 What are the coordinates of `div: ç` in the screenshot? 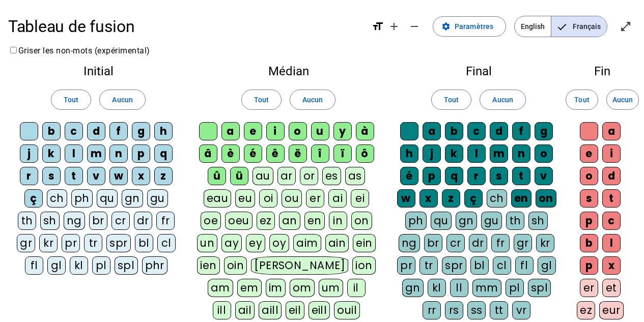 It's located at (473, 198).